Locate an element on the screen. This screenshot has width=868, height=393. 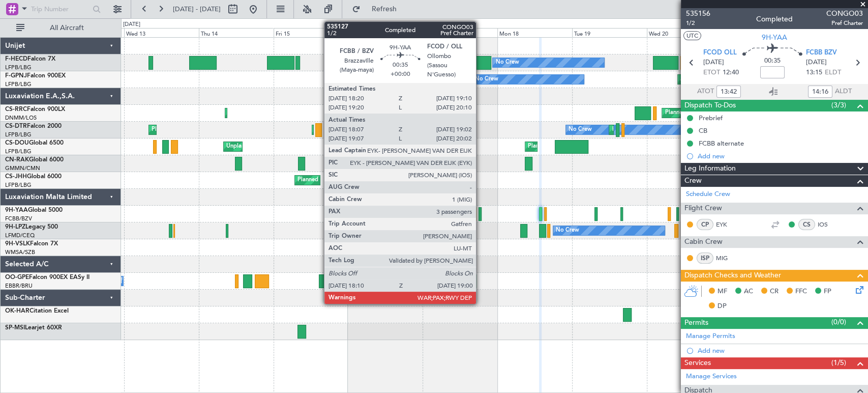
span: 535156 is located at coordinates (698, 13).